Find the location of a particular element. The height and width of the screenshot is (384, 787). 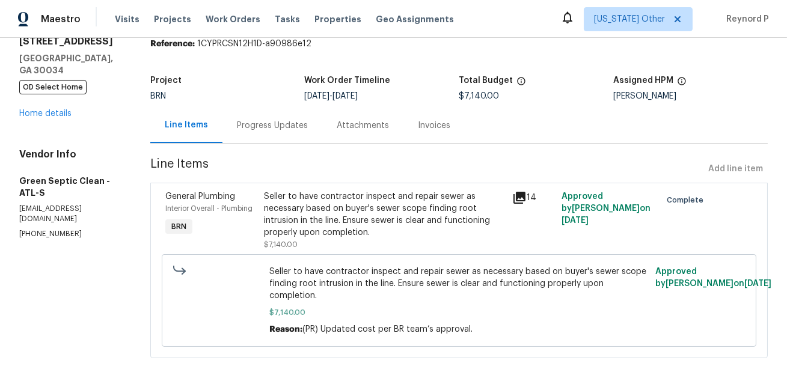

span: Interior Overall - Plumbing is located at coordinates (209, 209).